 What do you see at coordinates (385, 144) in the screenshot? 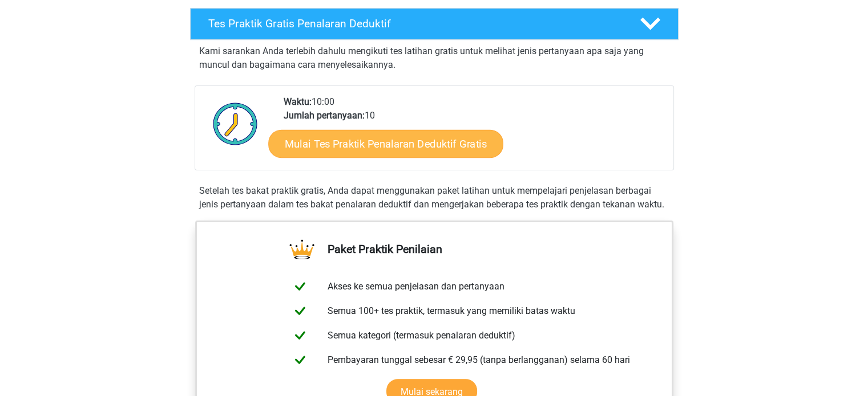
I see `a: Mulai Tes Praktik Penalaran Deduktif Gratis` at bounding box center [385, 144].